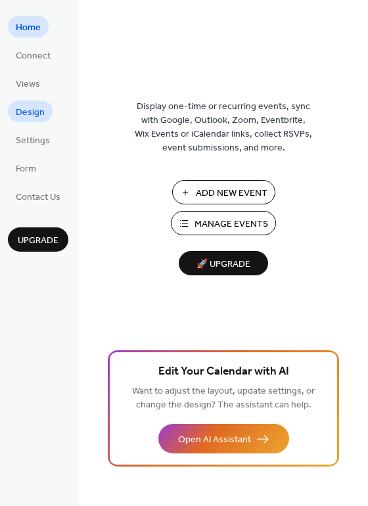 The image size is (368, 506). What do you see at coordinates (28, 28) in the screenshot?
I see `span: Home` at bounding box center [28, 28].